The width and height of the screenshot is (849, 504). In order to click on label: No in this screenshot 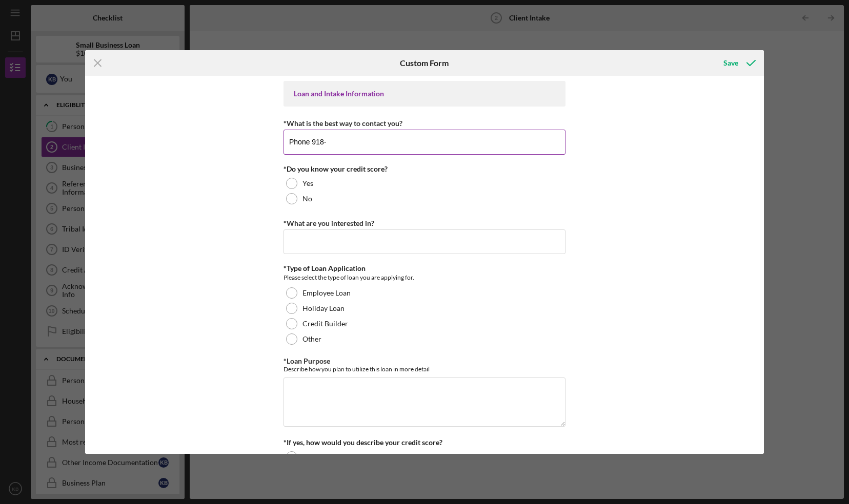, I will do `click(307, 199)`.